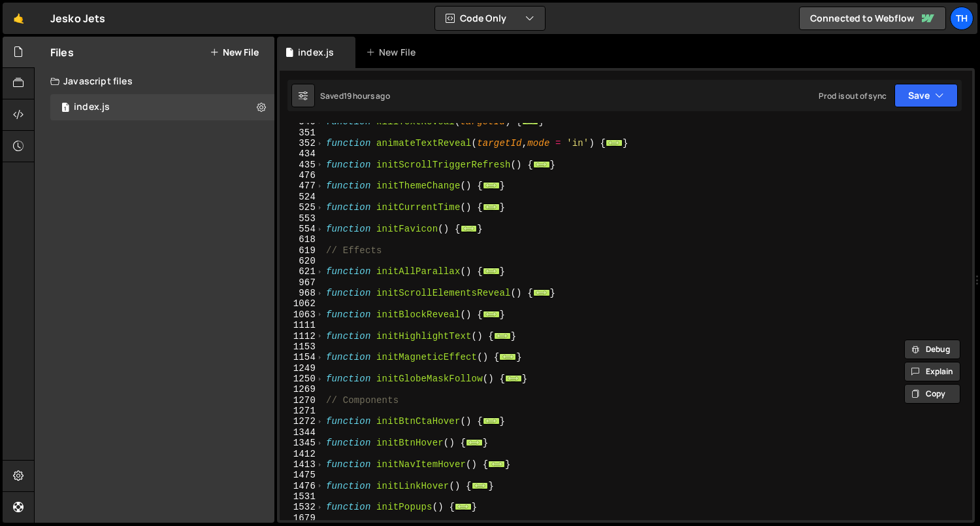  Describe the element at coordinates (932, 372) in the screenshot. I see `button: Explain` at that location.